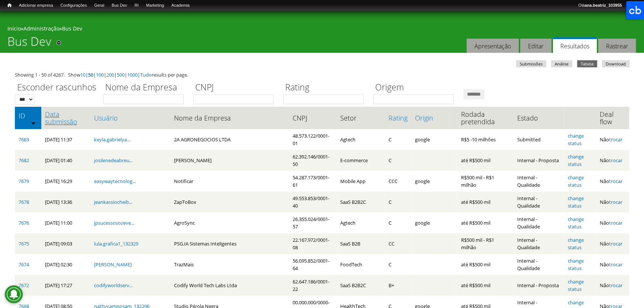  I want to click on a: Análise, so click(561, 63).